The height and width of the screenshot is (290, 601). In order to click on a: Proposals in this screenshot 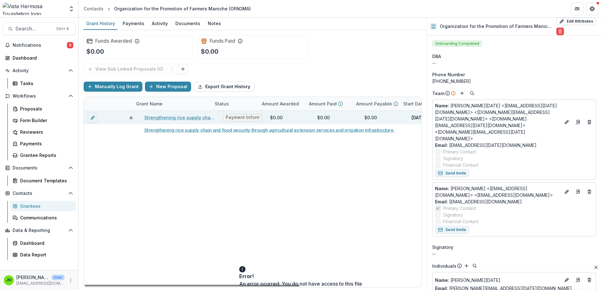, I will do `click(43, 109)`.